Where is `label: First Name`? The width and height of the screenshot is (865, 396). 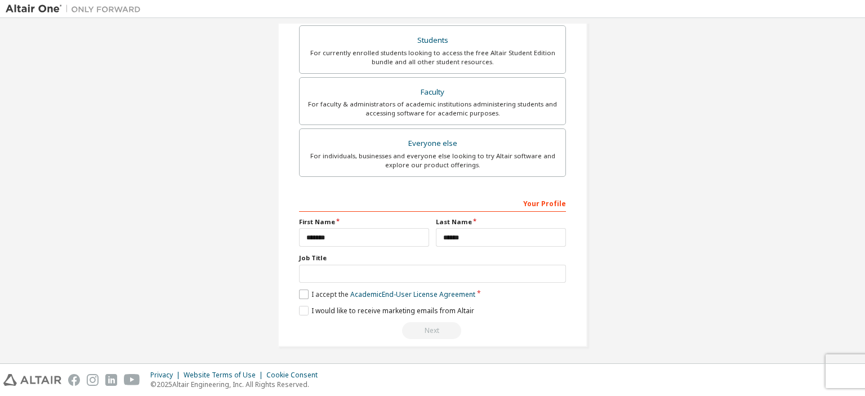
label: First Name is located at coordinates (364, 222).